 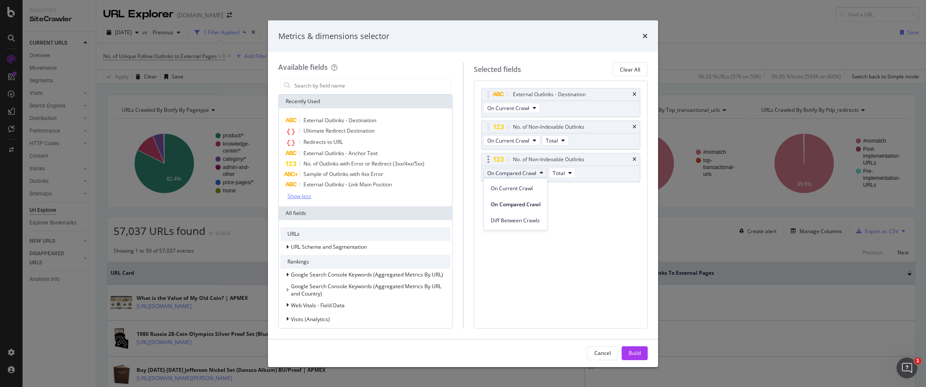 I want to click on div: Selected fields, so click(x=497, y=69).